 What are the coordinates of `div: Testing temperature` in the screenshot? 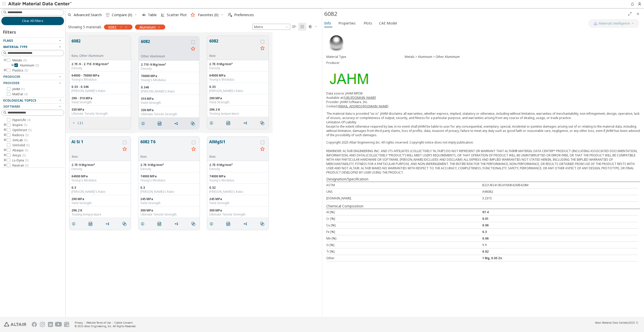 It's located at (237, 114).